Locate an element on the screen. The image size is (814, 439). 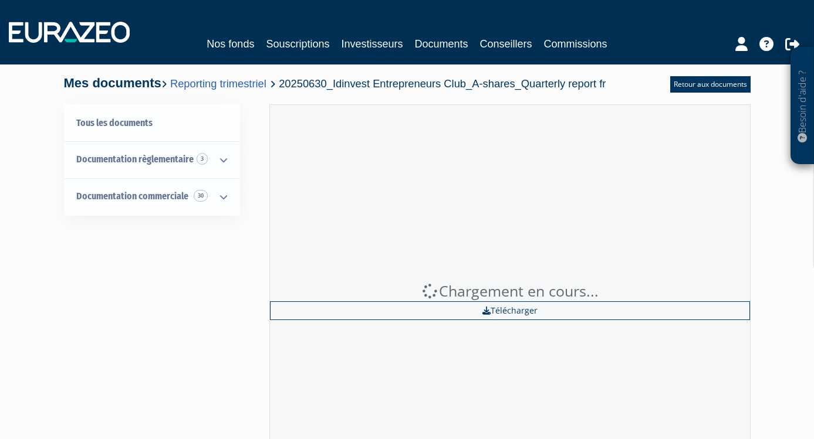
a: Documents is located at coordinates (441, 44).